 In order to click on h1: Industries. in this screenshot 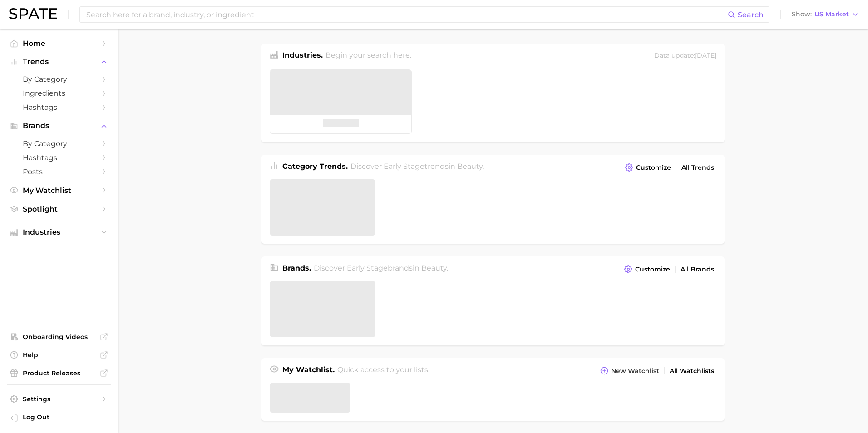, I will do `click(302, 56)`.